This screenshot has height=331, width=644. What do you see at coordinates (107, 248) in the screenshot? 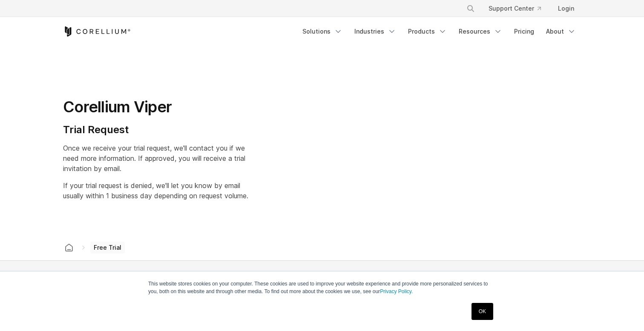
I see `span: Free Trial` at bounding box center [107, 248].